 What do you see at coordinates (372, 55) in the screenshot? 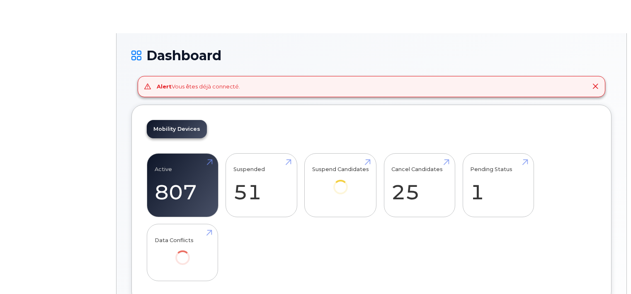
I see `h1: Dashboard` at bounding box center [372, 55].